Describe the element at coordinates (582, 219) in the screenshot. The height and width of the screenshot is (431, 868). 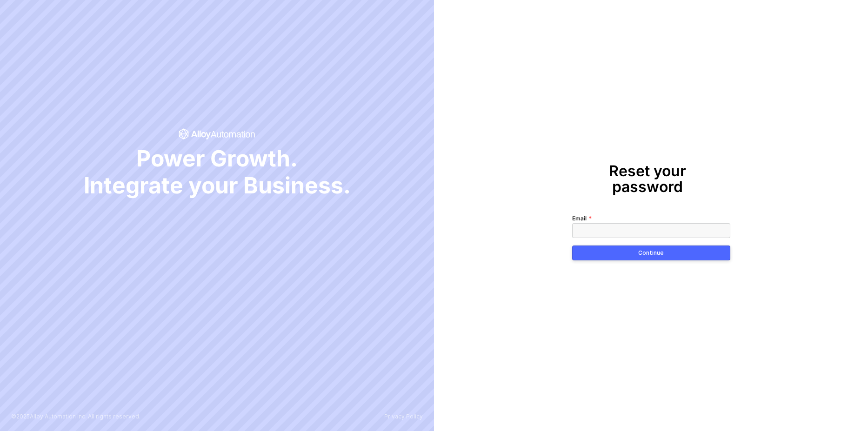
I see `label: Email` at that location.